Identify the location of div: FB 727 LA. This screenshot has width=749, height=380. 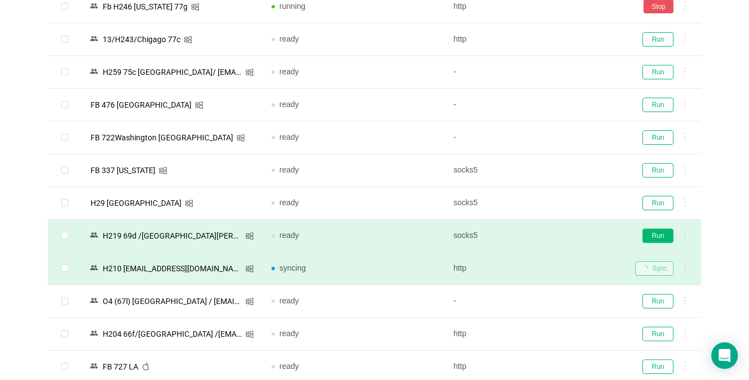
(121, 367).